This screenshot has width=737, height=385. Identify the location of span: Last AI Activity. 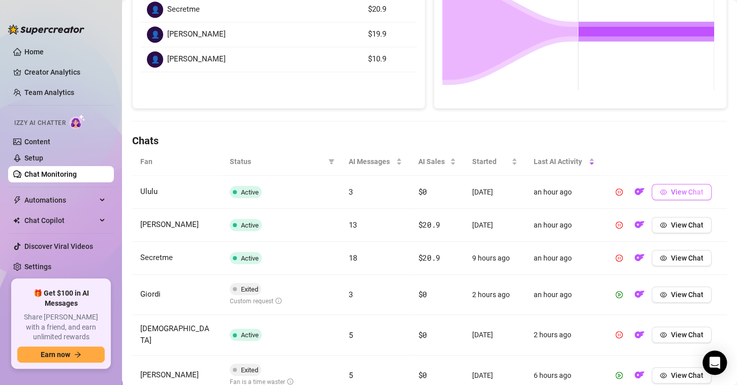
(560, 162).